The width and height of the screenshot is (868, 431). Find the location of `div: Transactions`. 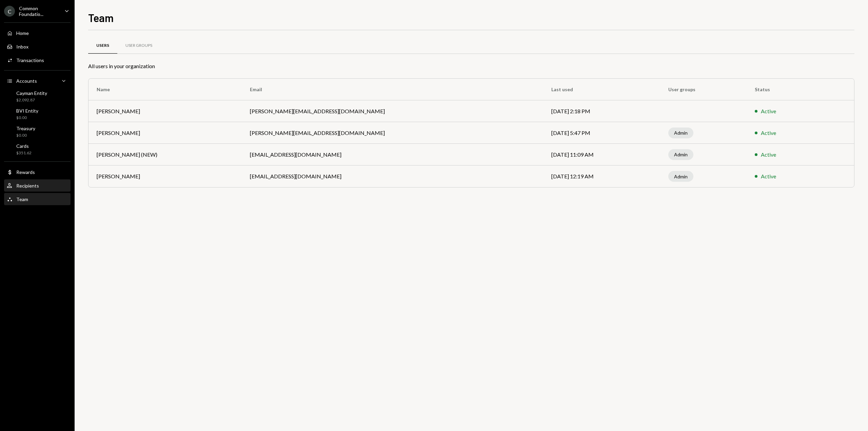

div: Transactions is located at coordinates (30, 60).